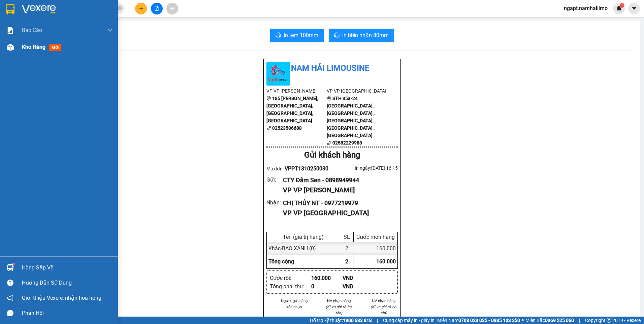 This screenshot has height=324, width=644. Describe the element at coordinates (67, 283) in the screenshot. I see `div: Hướng dẫn sử dụng` at that location.